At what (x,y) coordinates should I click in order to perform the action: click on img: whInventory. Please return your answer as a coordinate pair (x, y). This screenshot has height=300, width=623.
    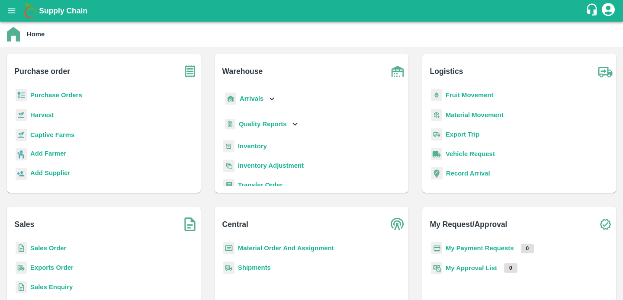
    Looking at the image, I should click on (229, 146).